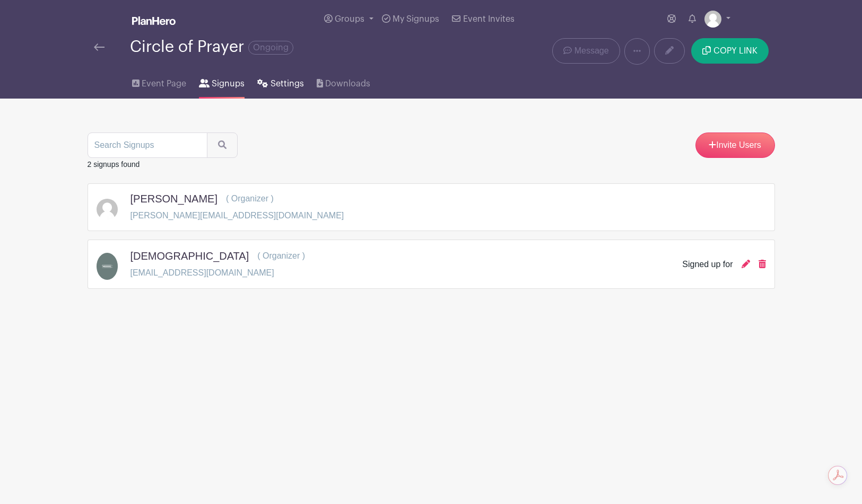 This screenshot has height=504, width=862. I want to click on span: Signups, so click(228, 84).